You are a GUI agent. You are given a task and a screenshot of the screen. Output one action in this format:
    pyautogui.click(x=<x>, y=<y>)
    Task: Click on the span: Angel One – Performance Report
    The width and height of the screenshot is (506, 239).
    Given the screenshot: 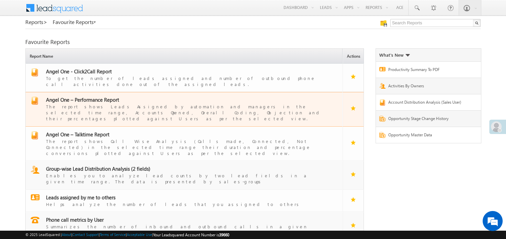 What is the action you would take?
    pyautogui.click(x=82, y=100)
    